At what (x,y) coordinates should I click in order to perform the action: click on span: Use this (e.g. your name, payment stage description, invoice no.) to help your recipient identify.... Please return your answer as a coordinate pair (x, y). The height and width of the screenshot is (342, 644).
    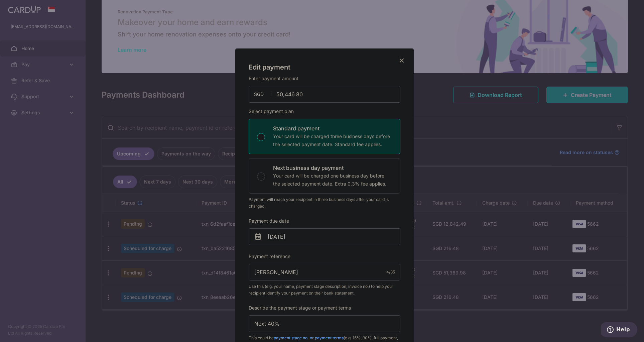
    Looking at the image, I should click on (324, 290).